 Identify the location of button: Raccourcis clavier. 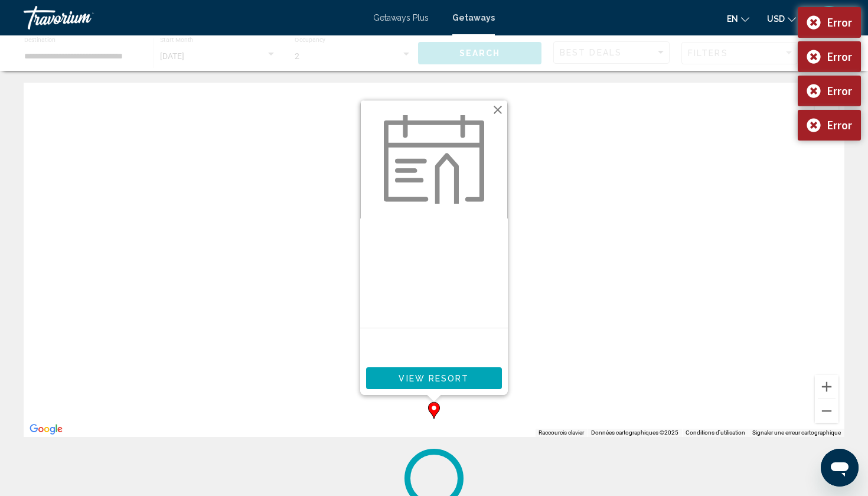
(561, 433).